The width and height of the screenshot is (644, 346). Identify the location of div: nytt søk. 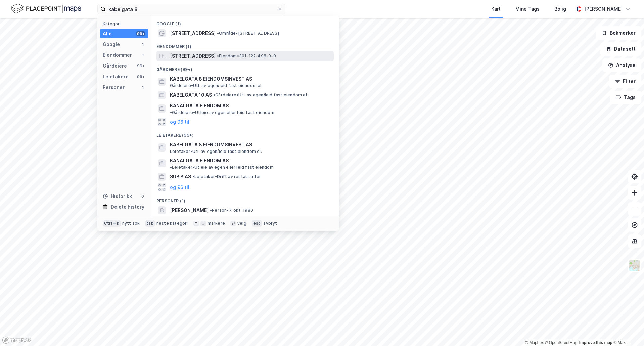
(131, 223).